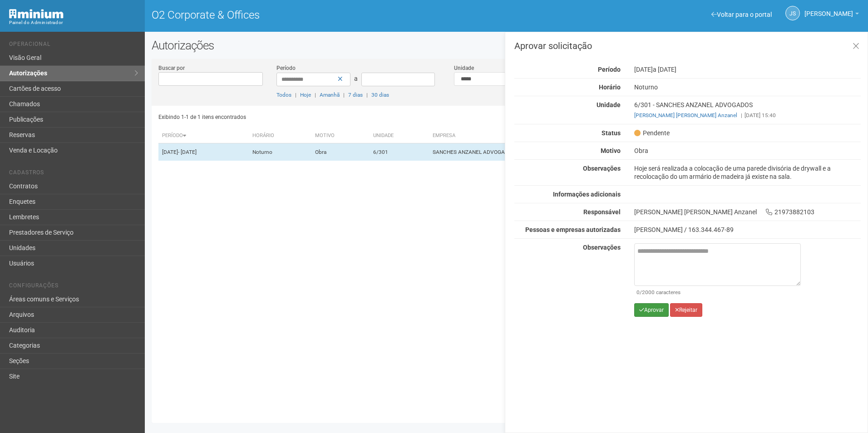 The width and height of the screenshot is (868, 433). Describe the element at coordinates (526, 136) in the screenshot. I see `th: Empresa` at that location.